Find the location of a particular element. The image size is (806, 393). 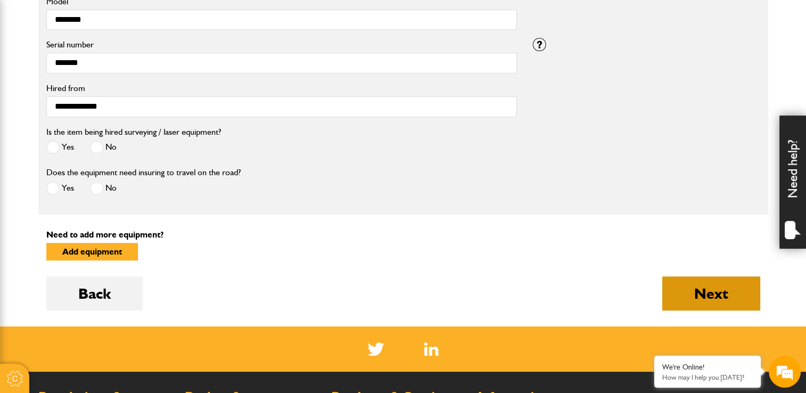

img: Twitter is located at coordinates (376, 349).